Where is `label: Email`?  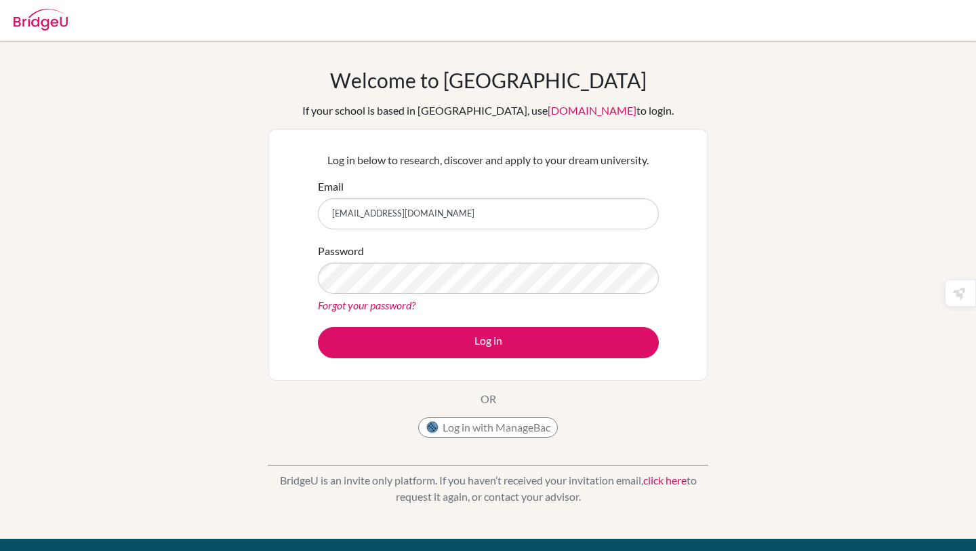 label: Email is located at coordinates (331, 186).